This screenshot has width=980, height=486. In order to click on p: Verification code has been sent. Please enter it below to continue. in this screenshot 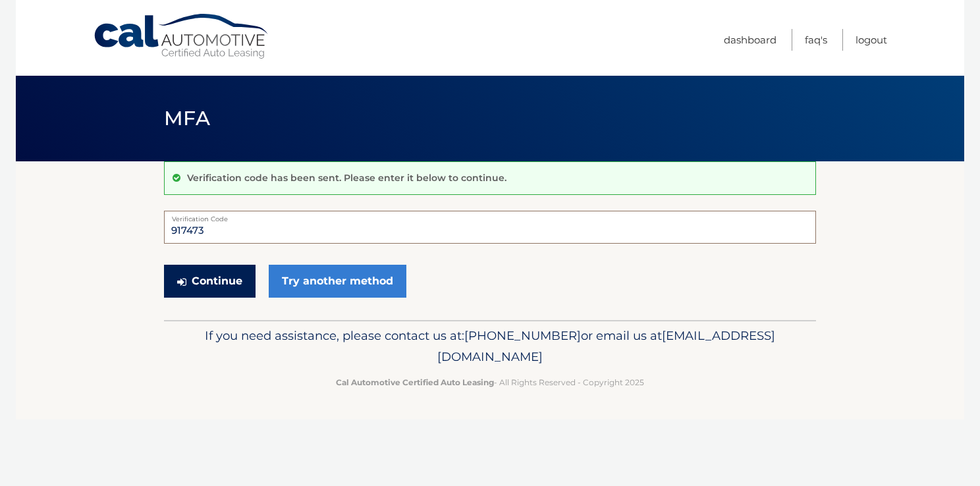, I will do `click(347, 178)`.